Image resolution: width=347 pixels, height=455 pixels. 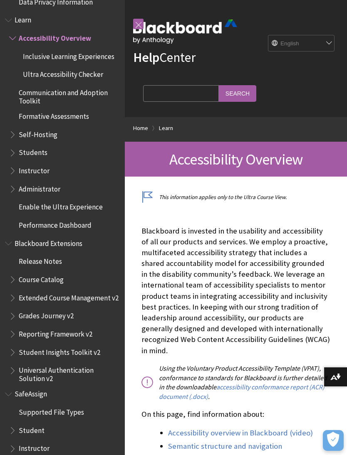 I want to click on a: Learn, so click(x=166, y=128).